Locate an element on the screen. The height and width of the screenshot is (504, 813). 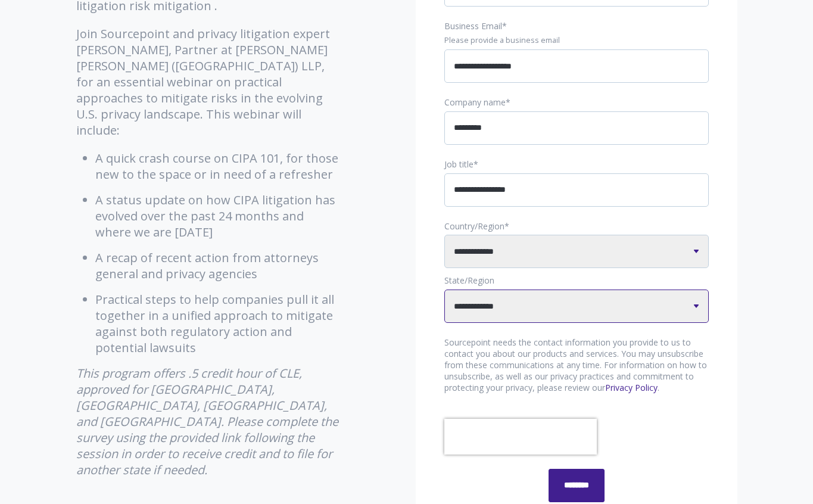
li: Practical steps to help companies pull it all together in a unified approach to mitigate against ... is located at coordinates (217, 323).